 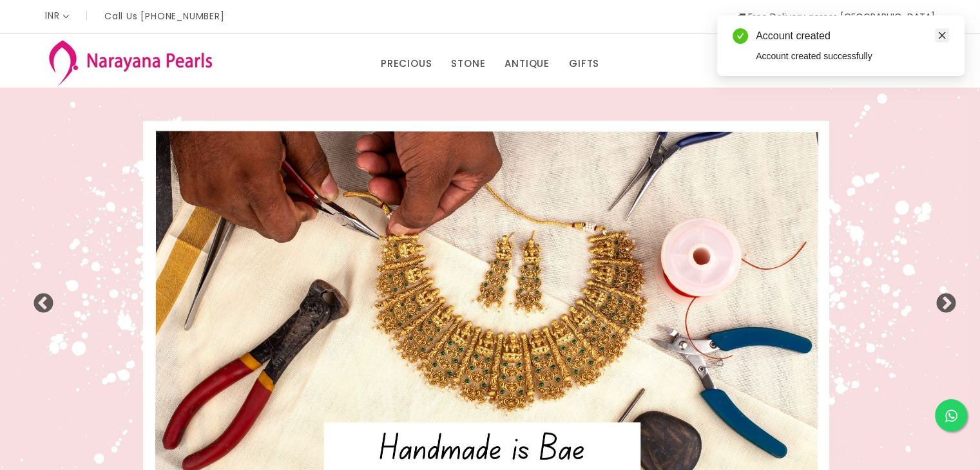 I want to click on div: Account created, so click(x=852, y=36).